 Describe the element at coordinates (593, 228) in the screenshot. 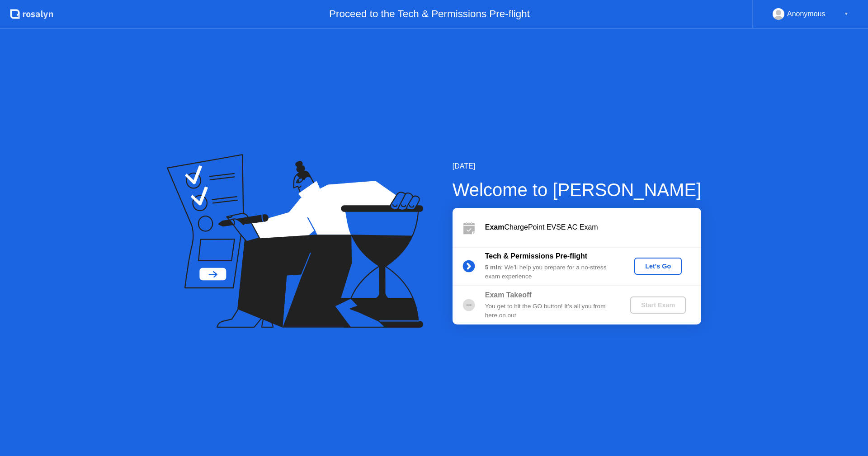

I see `div: ChargePoint EVSE AC Exam` at that location.